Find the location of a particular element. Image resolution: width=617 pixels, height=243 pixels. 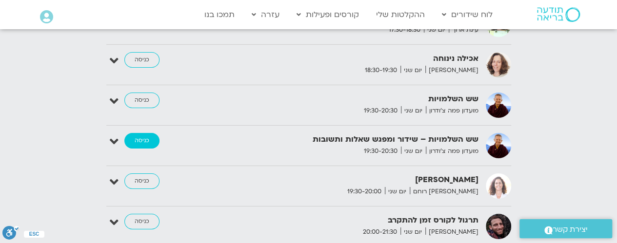

strong: תרגול לקורס זמן להתקרב is located at coordinates (359, 220).